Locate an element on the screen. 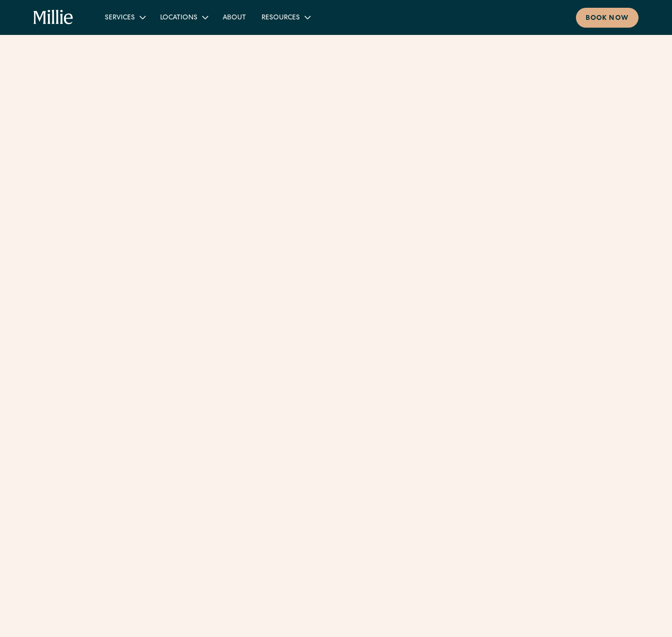 The image size is (672, 637). a: home is located at coordinates (53, 17).